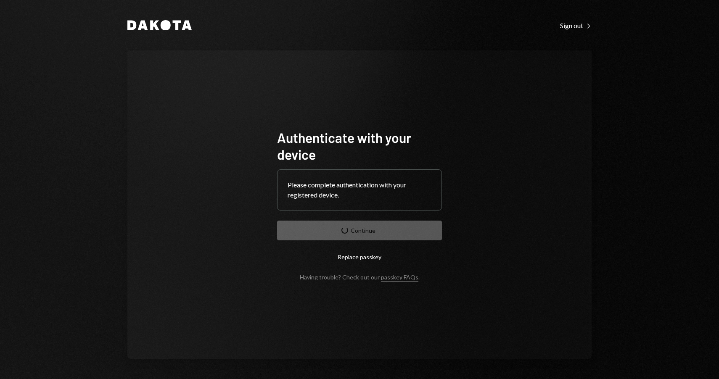 This screenshot has width=719, height=379. I want to click on a: Sign out, so click(576, 25).